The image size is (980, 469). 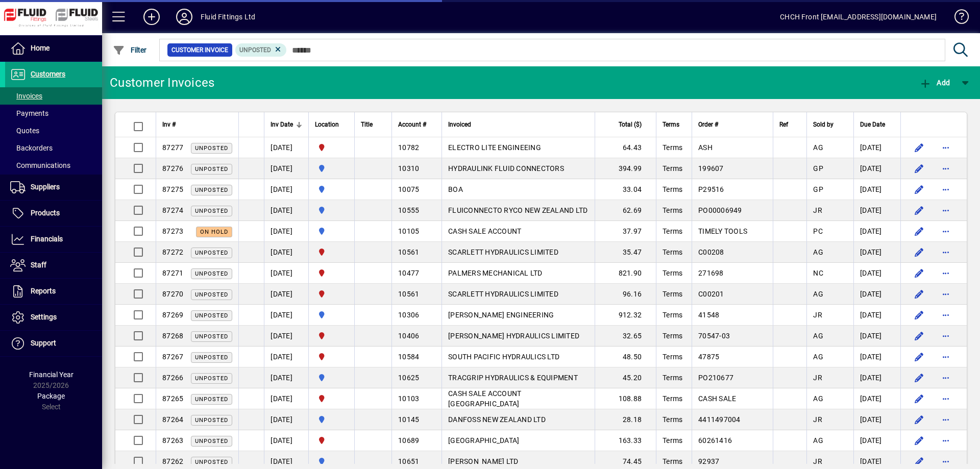 What do you see at coordinates (877, 124) in the screenshot?
I see `div: Due Date` at bounding box center [877, 124].